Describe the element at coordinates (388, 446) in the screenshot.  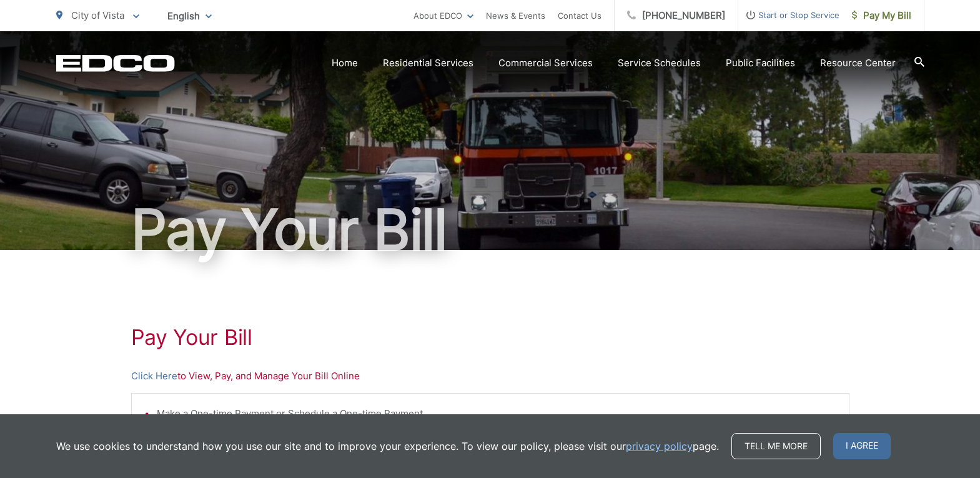
I see `p: We use cookies to understand how you use our site and to improve your experience. To view our pol...` at that location.